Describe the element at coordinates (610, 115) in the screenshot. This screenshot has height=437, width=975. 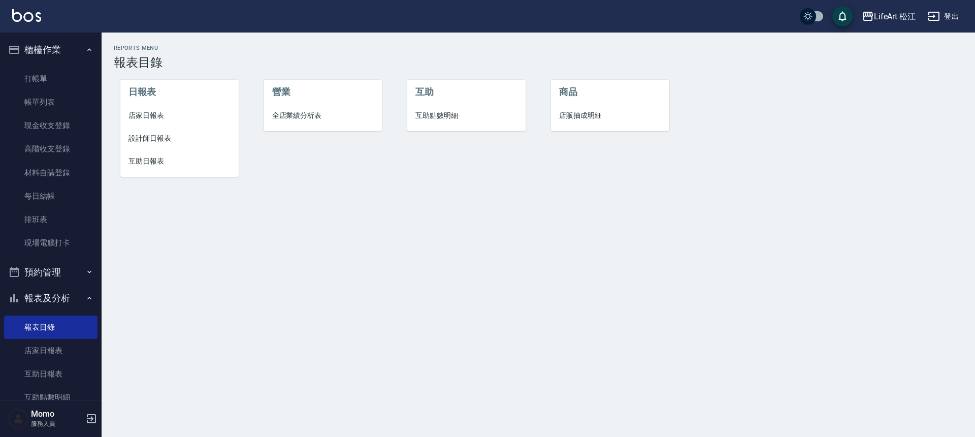
I see `span: 店販抽成明細` at that location.